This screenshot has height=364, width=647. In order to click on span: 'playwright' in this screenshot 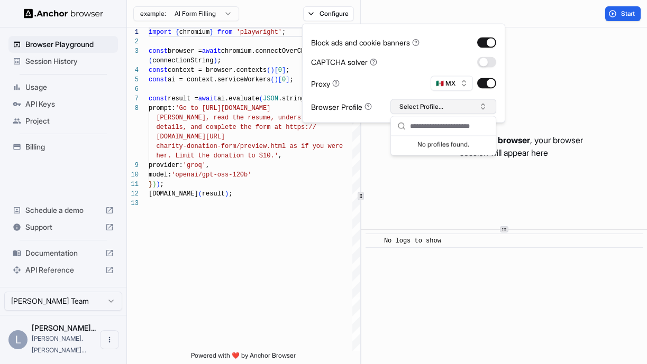, I will do `click(259, 32)`.